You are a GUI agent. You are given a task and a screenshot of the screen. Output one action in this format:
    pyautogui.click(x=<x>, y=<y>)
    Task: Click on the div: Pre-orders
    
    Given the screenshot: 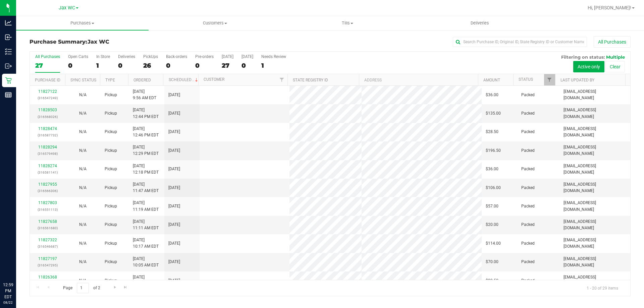 What is the action you would take?
    pyautogui.click(x=204, y=57)
    